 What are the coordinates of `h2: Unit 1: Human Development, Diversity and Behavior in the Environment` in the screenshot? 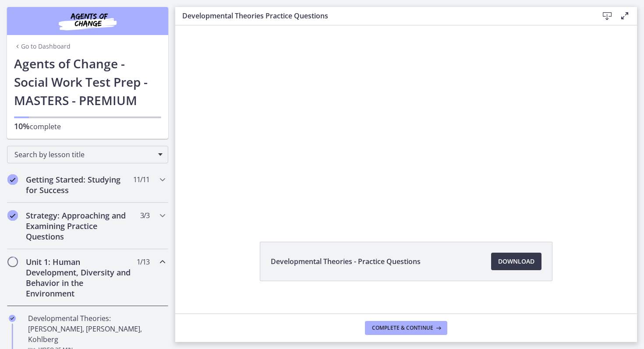 It's located at (80, 278).